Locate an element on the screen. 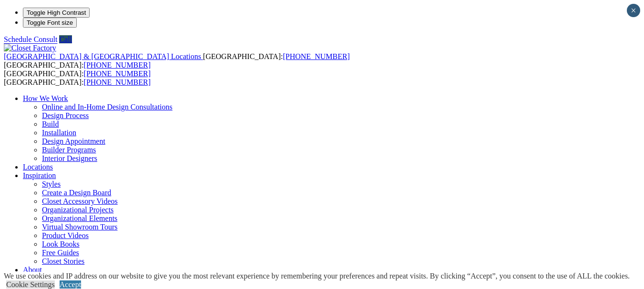 The width and height of the screenshot is (644, 289). a: Styles is located at coordinates (51, 184).